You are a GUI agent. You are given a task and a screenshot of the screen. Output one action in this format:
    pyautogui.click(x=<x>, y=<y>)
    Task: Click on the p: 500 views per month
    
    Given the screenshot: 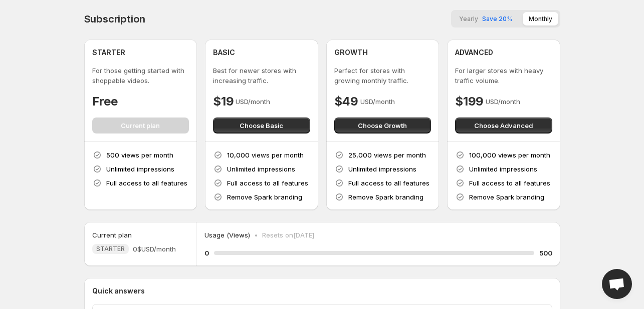 What is the action you would take?
    pyautogui.click(x=139, y=155)
    